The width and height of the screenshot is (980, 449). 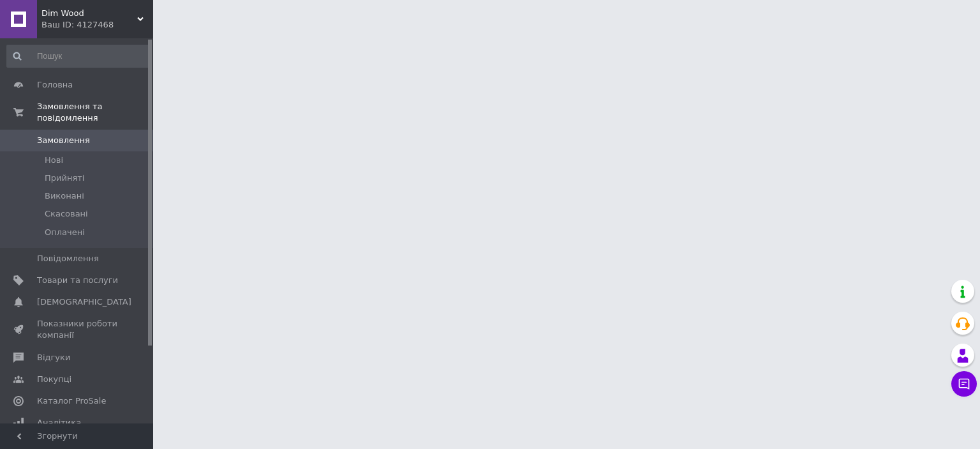 I want to click on span: Показники роботи компанії, so click(x=77, y=329).